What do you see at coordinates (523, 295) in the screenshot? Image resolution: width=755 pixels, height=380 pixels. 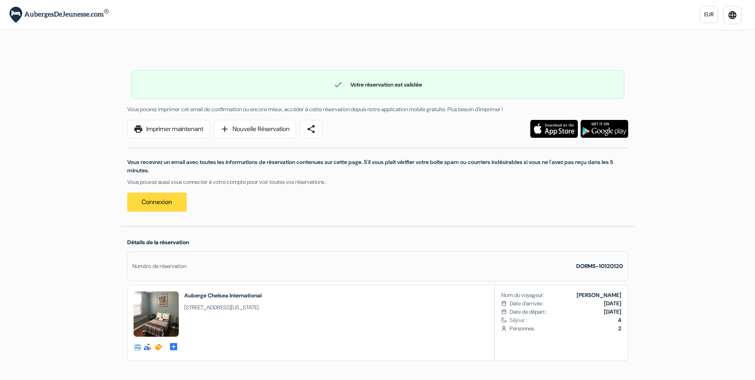 I see `span: Nom du voyageur:` at bounding box center [523, 295].